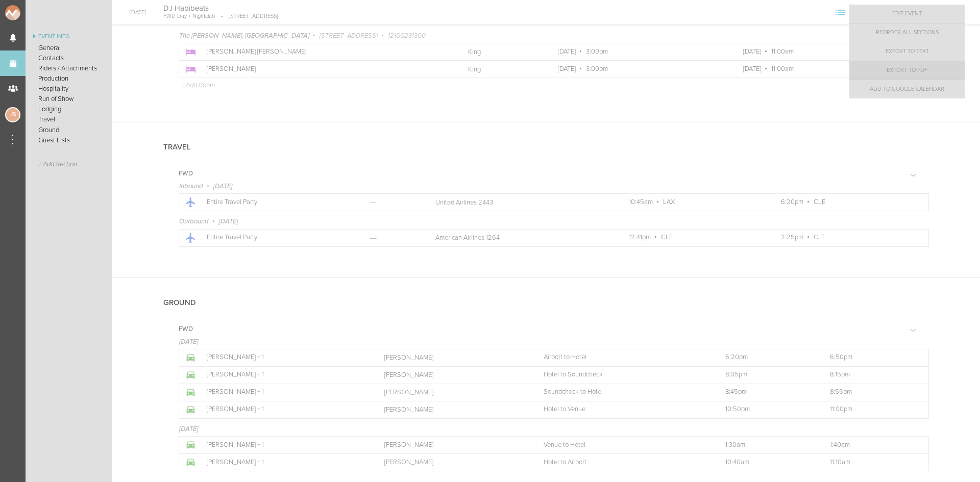 This screenshot has height=482, width=980. What do you see at coordinates (194, 221) in the screenshot?
I see `span: Outbound` at bounding box center [194, 221].